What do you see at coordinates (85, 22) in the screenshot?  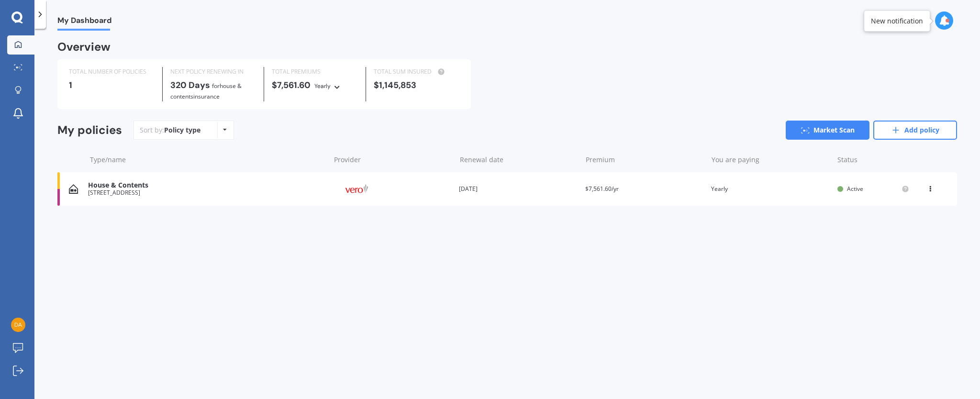 I see `span: My Dashboard` at bounding box center [85, 22].